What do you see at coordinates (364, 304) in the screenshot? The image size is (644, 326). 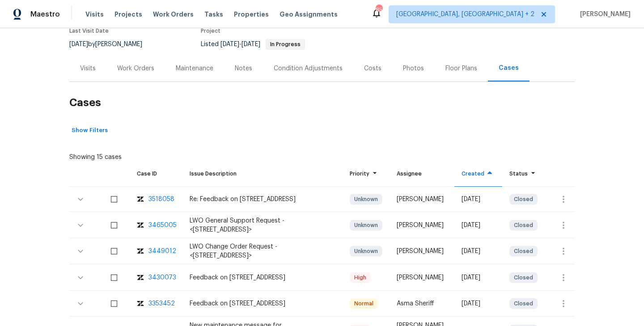 I see `span: Normal` at bounding box center [364, 304].